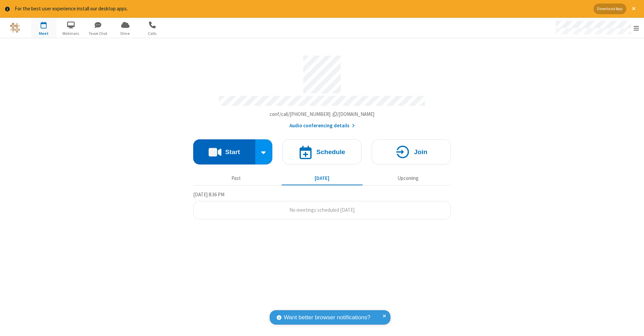 The image size is (644, 336). Describe the element at coordinates (71, 33) in the screenshot. I see `span: Webinars` at that location.